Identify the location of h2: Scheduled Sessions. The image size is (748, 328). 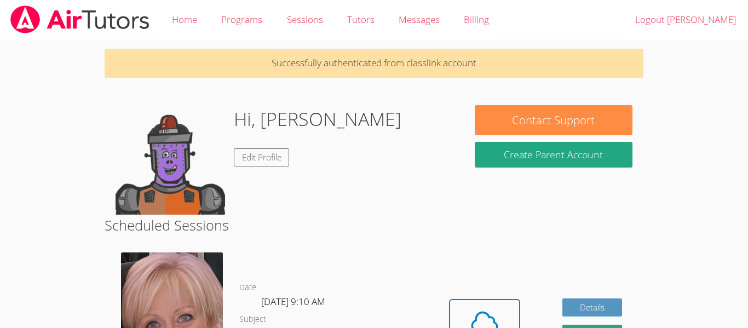
(374, 225).